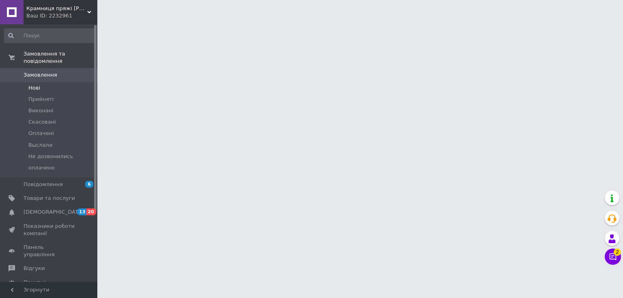 The width and height of the screenshot is (623, 298). I want to click on span: оплачено, so click(41, 168).